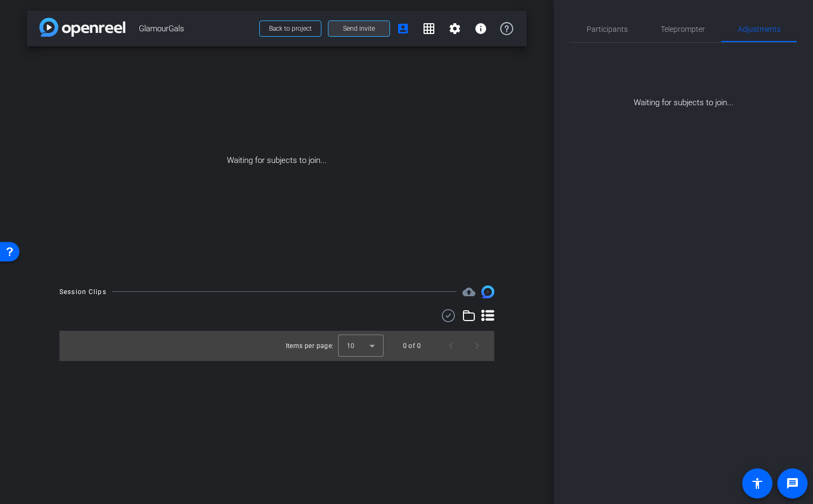  I want to click on button: Back to project, so click(291, 28).